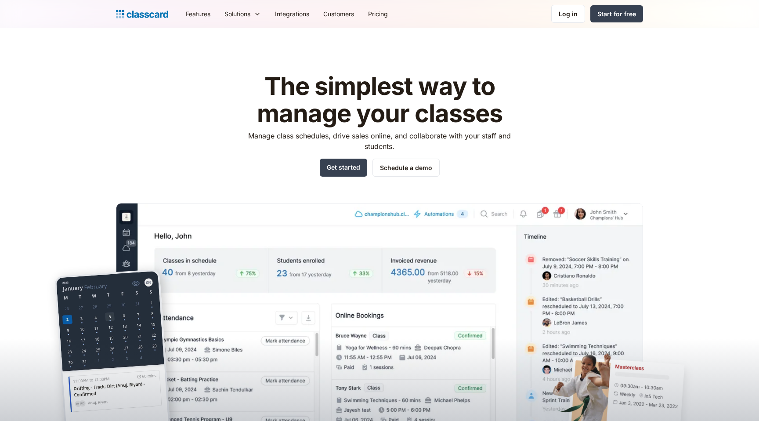 The image size is (759, 421). What do you see at coordinates (568, 14) in the screenshot?
I see `div: Log in` at bounding box center [568, 14].